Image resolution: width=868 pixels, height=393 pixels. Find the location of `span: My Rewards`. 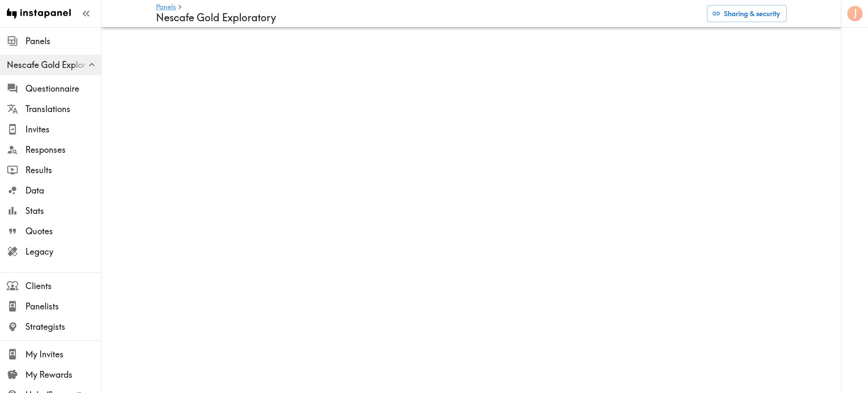

span: My Rewards is located at coordinates (63, 375).